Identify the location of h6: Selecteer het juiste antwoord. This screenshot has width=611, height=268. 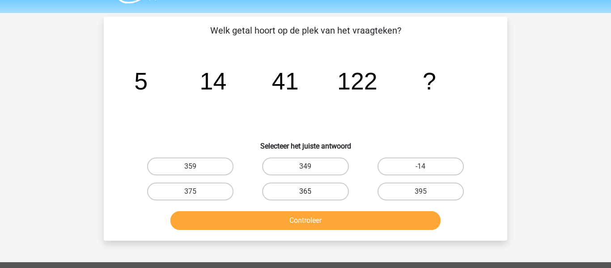
(305, 142).